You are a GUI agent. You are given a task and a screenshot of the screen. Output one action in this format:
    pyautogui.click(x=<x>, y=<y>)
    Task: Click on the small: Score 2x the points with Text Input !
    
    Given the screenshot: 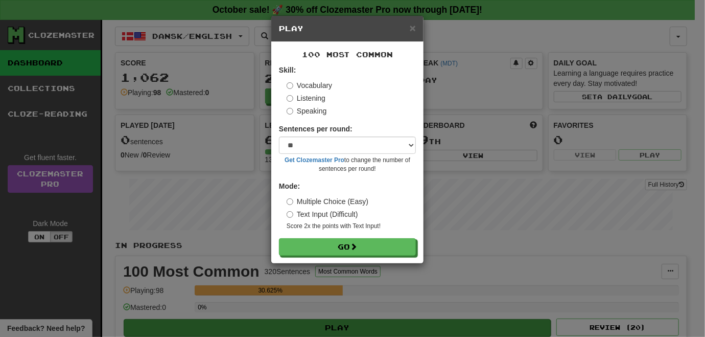 What is the action you would take?
    pyautogui.click(x=351, y=226)
    